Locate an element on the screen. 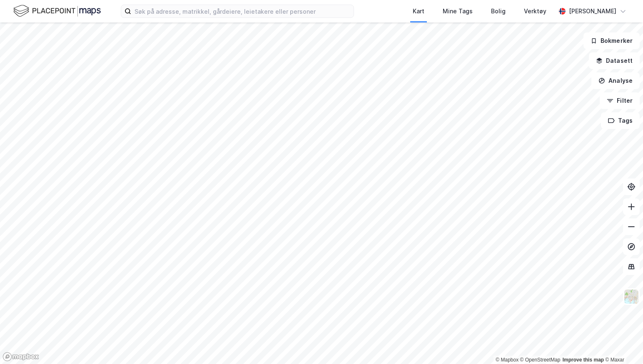  button: Tags is located at coordinates (620, 121).